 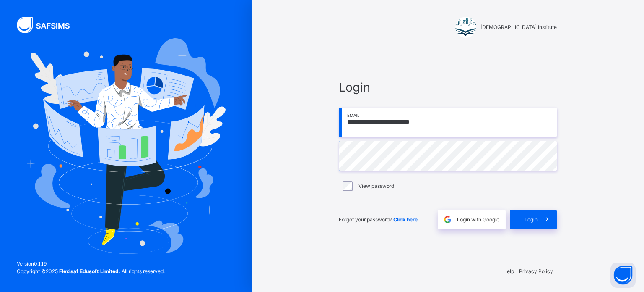 What do you see at coordinates (126, 146) in the screenshot?
I see `img: Hero Image` at bounding box center [126, 146].